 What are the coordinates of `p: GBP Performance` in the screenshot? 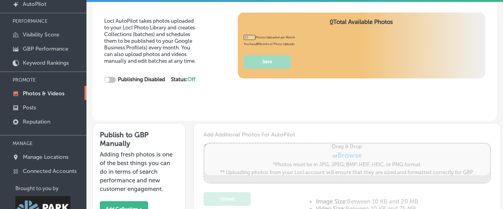 It's located at (46, 49).